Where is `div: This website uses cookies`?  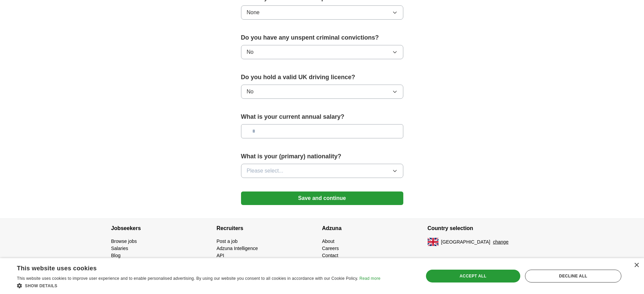 div: This website uses cookies is located at coordinates (190, 268).